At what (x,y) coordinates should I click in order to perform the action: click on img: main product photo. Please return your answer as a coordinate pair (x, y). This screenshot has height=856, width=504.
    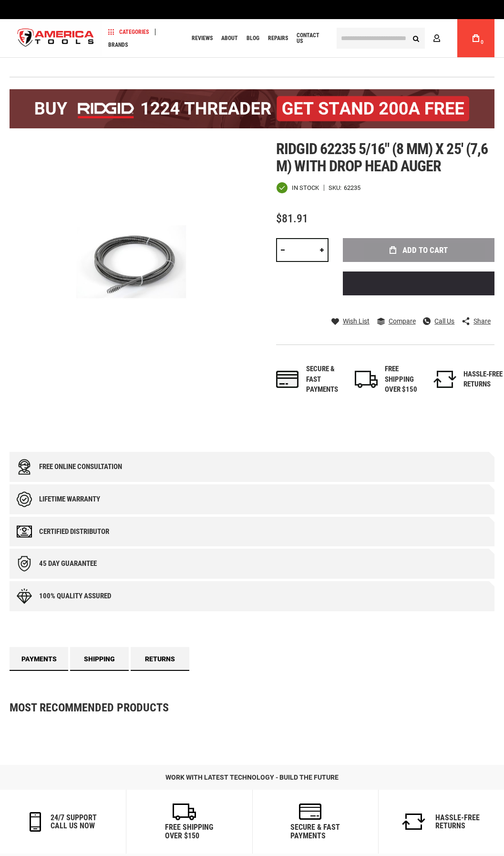
    Looking at the image, I should click on (131, 261).